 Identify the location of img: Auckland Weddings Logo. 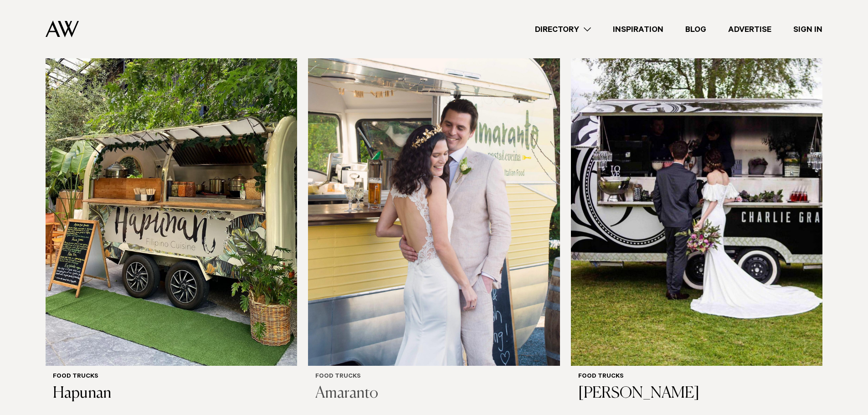
(62, 28).